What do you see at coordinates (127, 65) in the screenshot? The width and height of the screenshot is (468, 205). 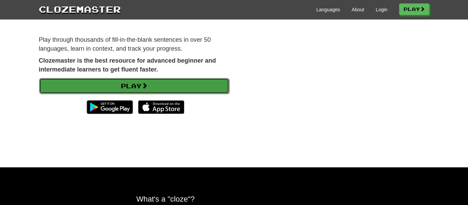 I see `strong: Clozemaster is the best resource for advanced beginner and intermediate learners to get fluent fa...` at bounding box center [127, 65].